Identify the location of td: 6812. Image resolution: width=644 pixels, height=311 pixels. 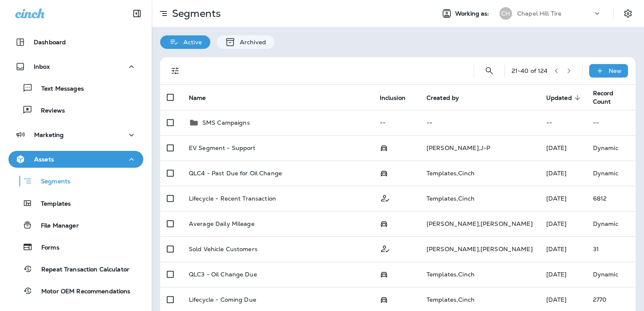
(611, 199).